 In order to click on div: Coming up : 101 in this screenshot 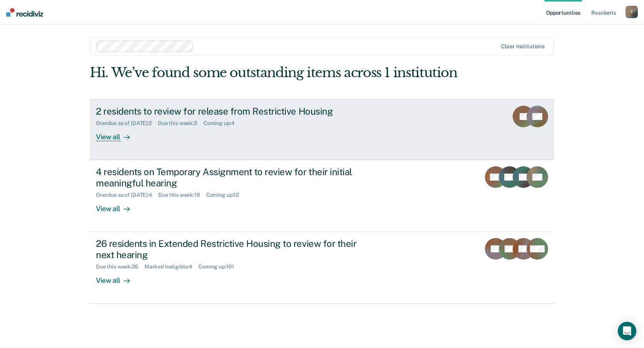, I will do `click(219, 266)`.